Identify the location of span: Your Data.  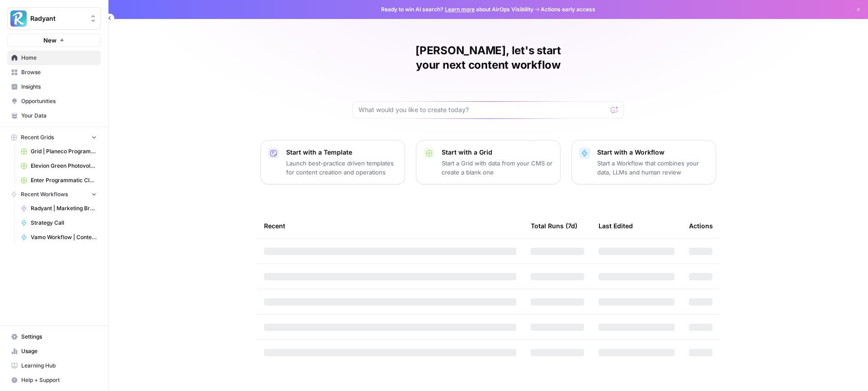
(58, 116).